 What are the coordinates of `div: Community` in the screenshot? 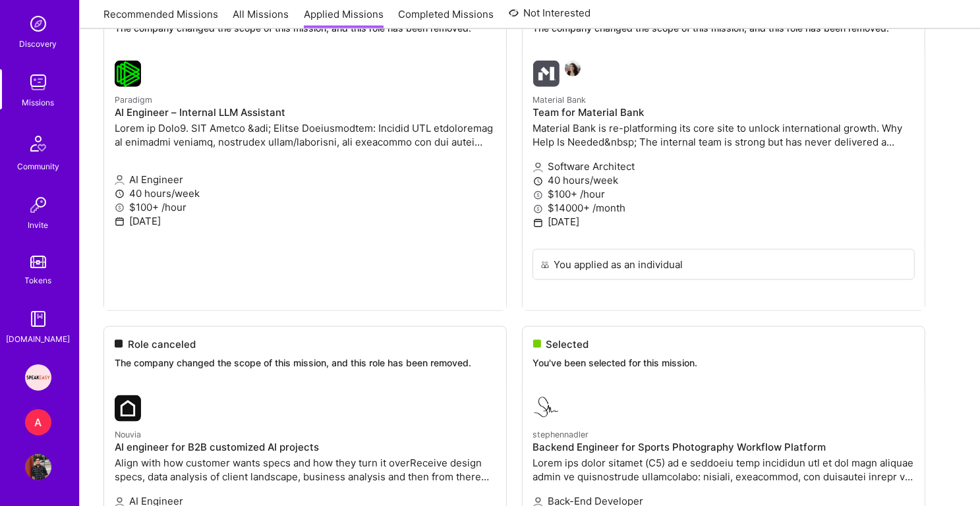 It's located at (39, 166).